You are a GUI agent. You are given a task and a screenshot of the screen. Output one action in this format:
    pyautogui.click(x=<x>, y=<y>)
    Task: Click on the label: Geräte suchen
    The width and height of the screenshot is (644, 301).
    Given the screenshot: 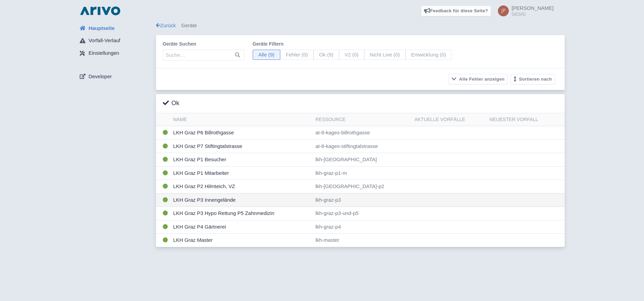 What is the action you would take?
    pyautogui.click(x=204, y=44)
    